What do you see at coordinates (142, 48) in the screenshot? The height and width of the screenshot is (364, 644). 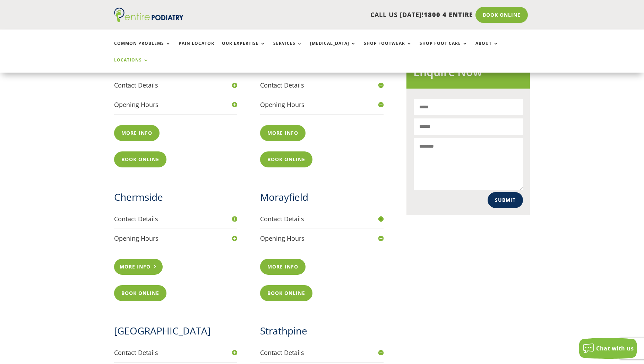 I see `a: Common Problems` at bounding box center [142, 48].